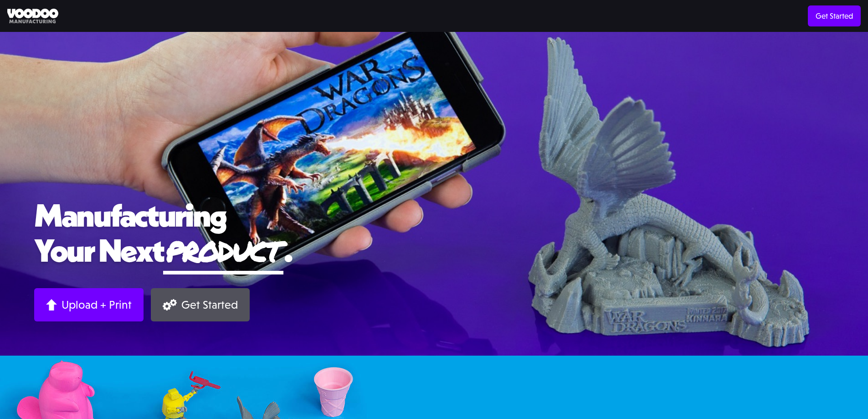  What do you see at coordinates (52, 305) in the screenshot?
I see `img: Arrow up` at bounding box center [52, 305].